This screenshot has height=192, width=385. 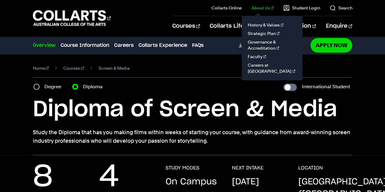 I want to click on a: Home, so click(x=41, y=68).